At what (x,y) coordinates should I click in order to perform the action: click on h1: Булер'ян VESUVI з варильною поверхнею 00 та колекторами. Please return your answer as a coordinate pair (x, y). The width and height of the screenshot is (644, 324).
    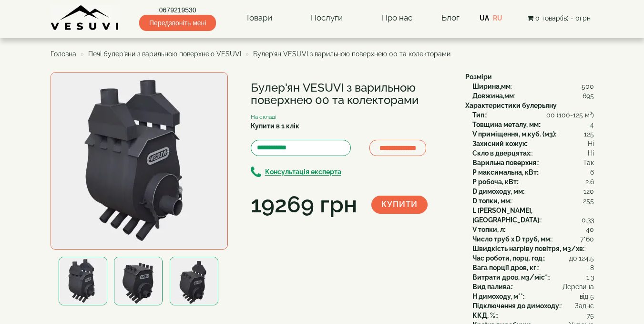
    Looking at the image, I should click on (351, 94).